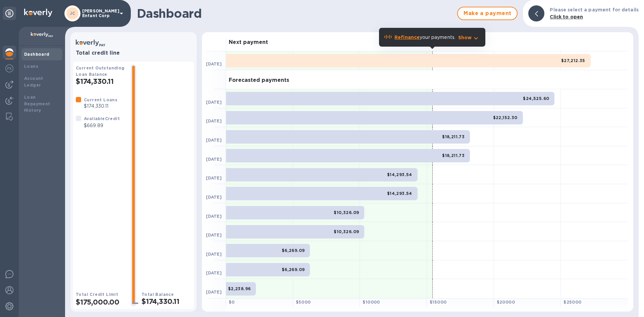 This screenshot has width=644, height=317. I want to click on b: Available Credit, so click(102, 118).